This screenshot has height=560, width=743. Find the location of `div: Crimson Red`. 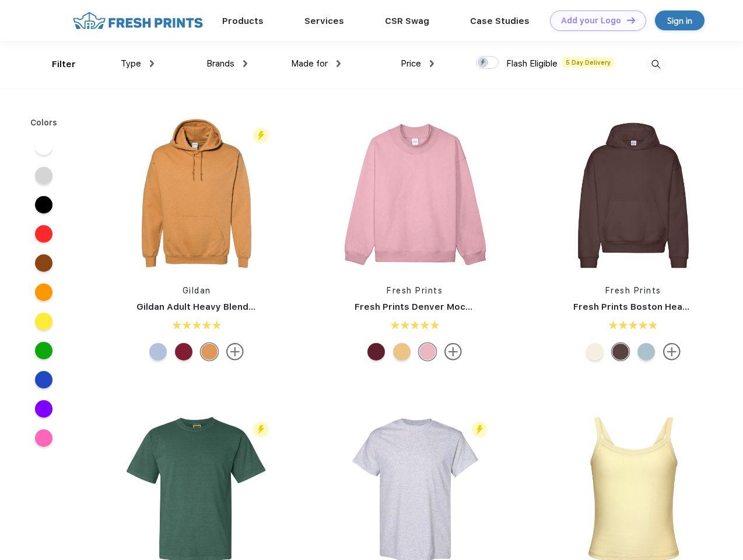

div: Crimson Red is located at coordinates (376, 351).